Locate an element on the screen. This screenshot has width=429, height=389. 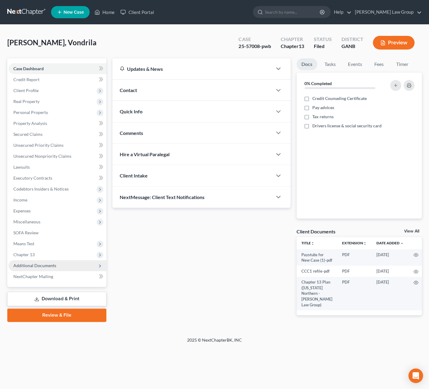
span: Client Intake is located at coordinates (134, 175).